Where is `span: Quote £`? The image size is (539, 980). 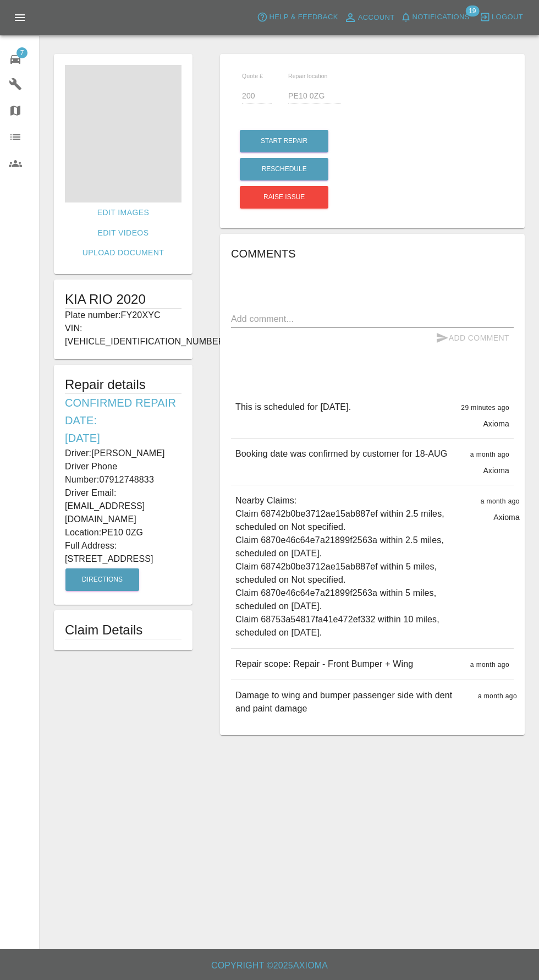 span: Quote £ is located at coordinates (253, 76).